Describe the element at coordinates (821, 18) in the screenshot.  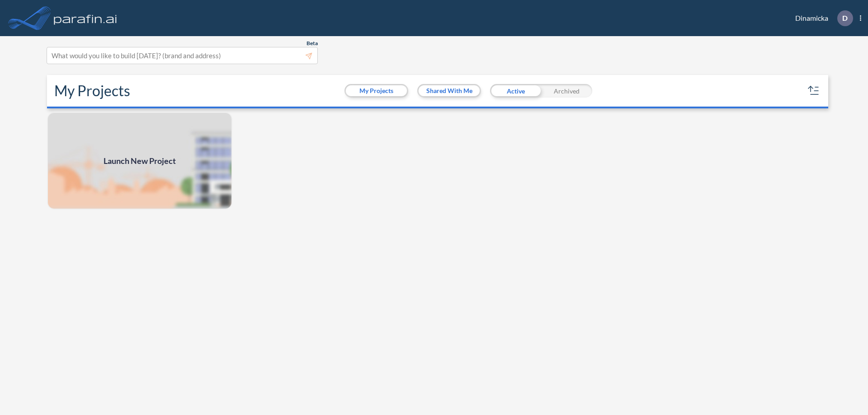
I see `div: Dinamicka` at that location.